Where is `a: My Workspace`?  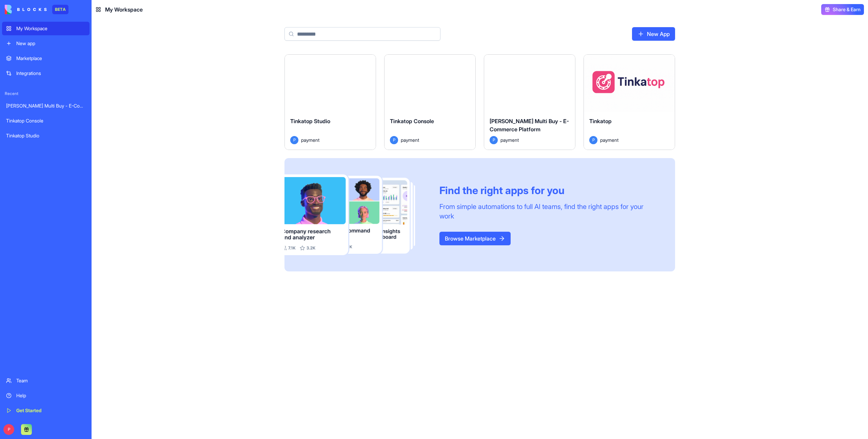
a: My Workspace is located at coordinates (46, 29).